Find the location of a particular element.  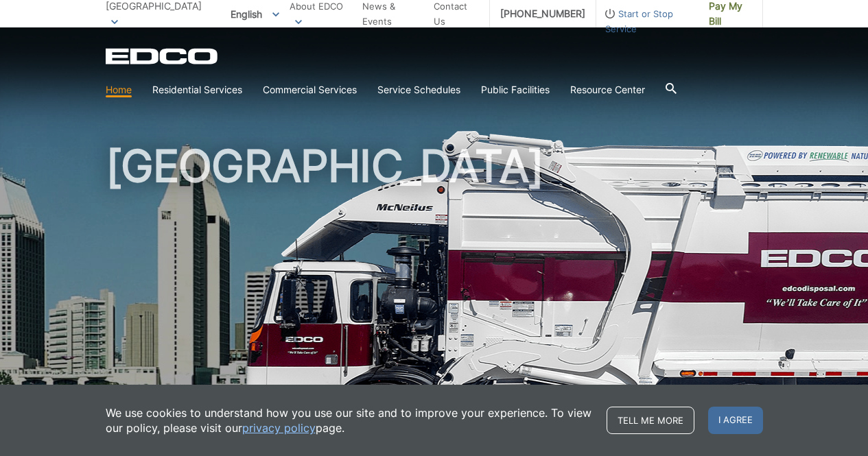

a: Resource Center is located at coordinates (607, 90).